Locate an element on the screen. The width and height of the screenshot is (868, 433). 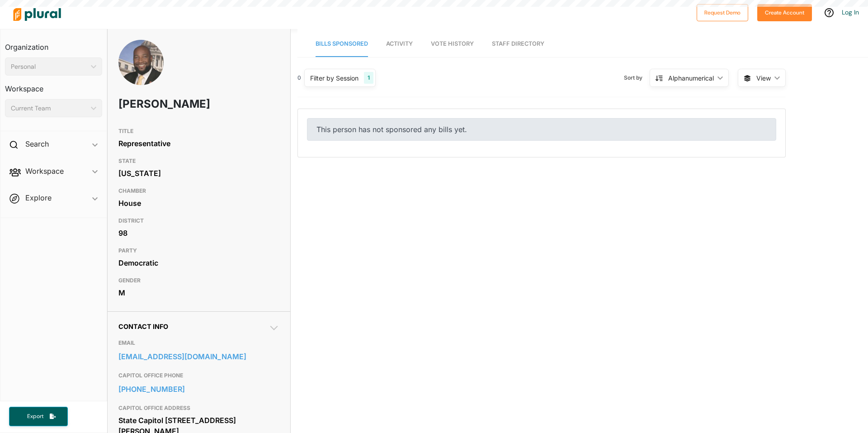
h3: Workspace is located at coordinates (54, 86).